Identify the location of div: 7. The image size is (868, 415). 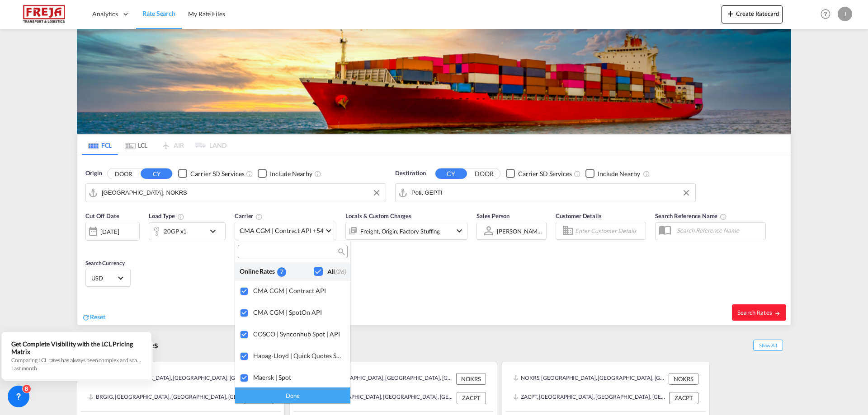
(282, 272).